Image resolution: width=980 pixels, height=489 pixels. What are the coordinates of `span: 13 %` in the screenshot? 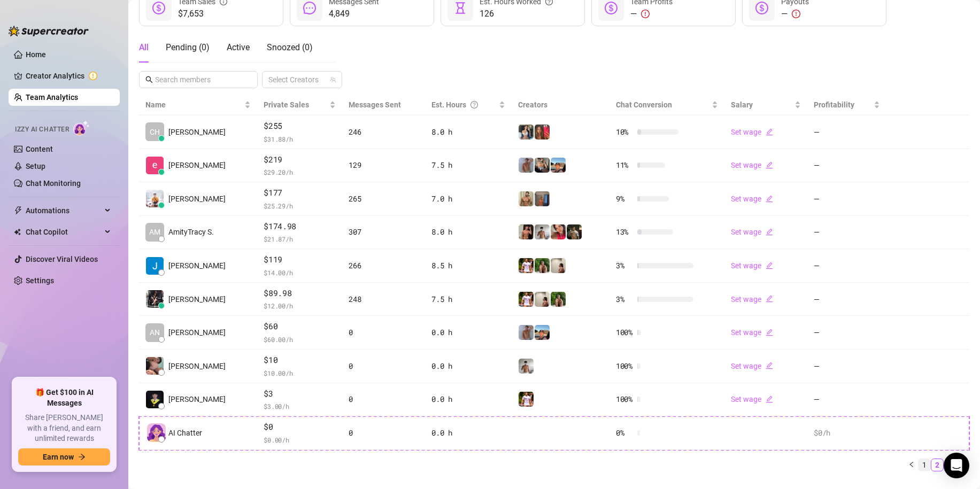 It's located at (625, 232).